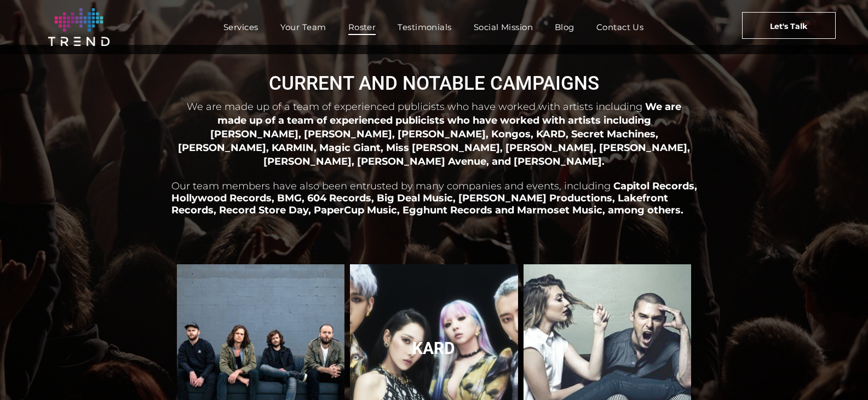  Describe the element at coordinates (362, 26) in the screenshot. I see `a: Roster` at that location.